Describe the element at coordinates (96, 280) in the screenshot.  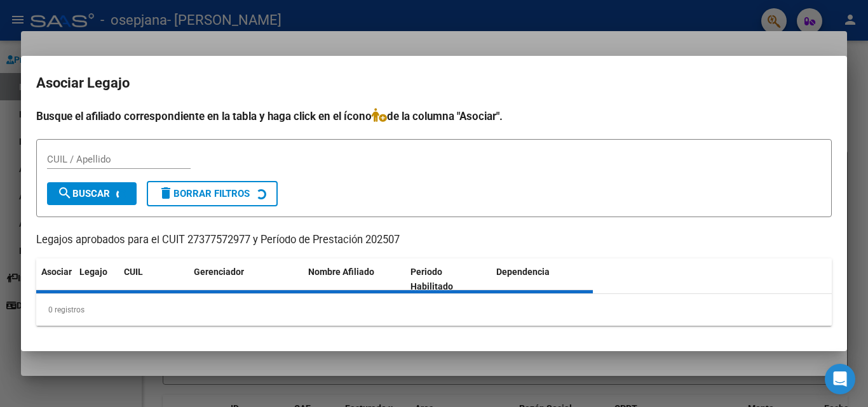
I see `datatable-header-cell: Legajo` at that location.